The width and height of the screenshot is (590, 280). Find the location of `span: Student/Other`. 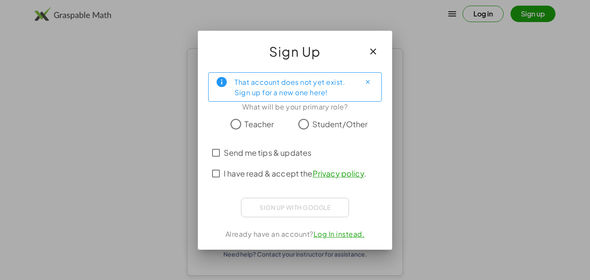

span: Student/Other is located at coordinates (340, 124).